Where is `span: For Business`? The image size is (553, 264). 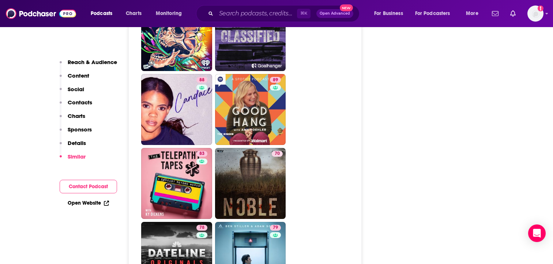 span: For Business is located at coordinates (388, 14).